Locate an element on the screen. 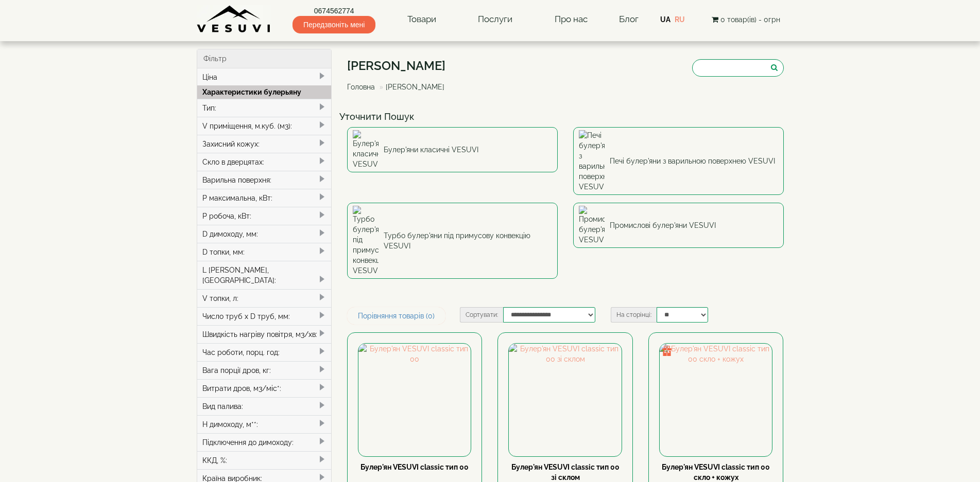  label: Сортувати: is located at coordinates (482, 315).